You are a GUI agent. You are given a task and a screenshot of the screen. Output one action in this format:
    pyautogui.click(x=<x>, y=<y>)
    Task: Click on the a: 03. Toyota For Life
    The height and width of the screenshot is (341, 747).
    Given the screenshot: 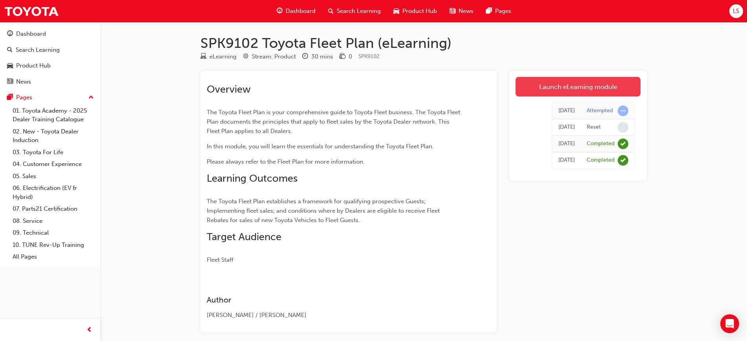 What is the action you would take?
    pyautogui.click(x=53, y=152)
    